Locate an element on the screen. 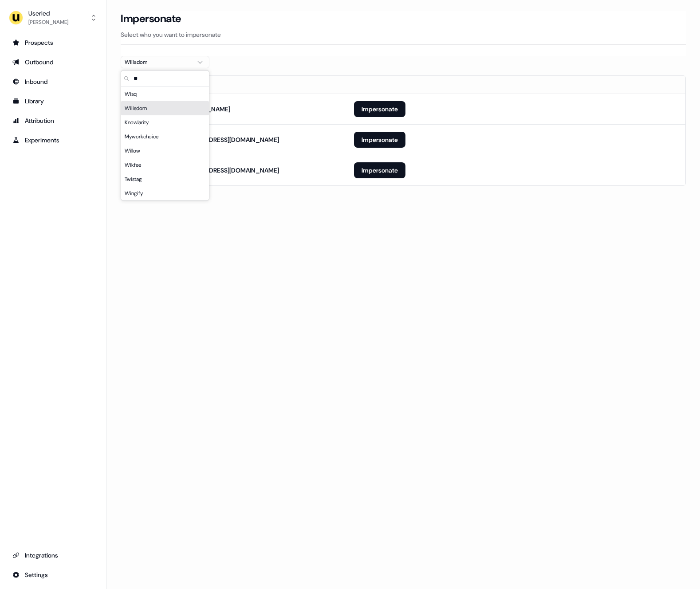  div: Suggestions is located at coordinates (165, 144).